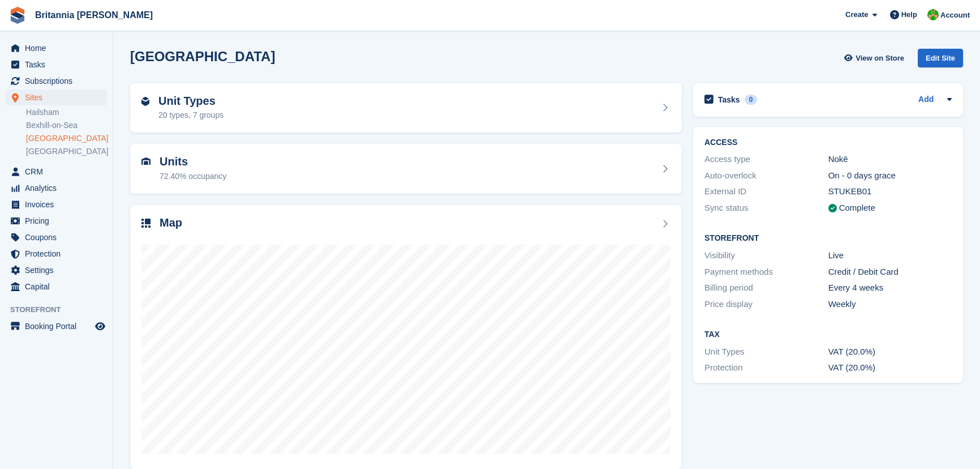 The image size is (980, 469). What do you see at coordinates (146, 223) in the screenshot?
I see `img: map-icn-33ee37083ee616e46c38cad1a60f524a97daa1e2b2c8c0bc3eb3415660979fc1.svg` at bounding box center [146, 223].